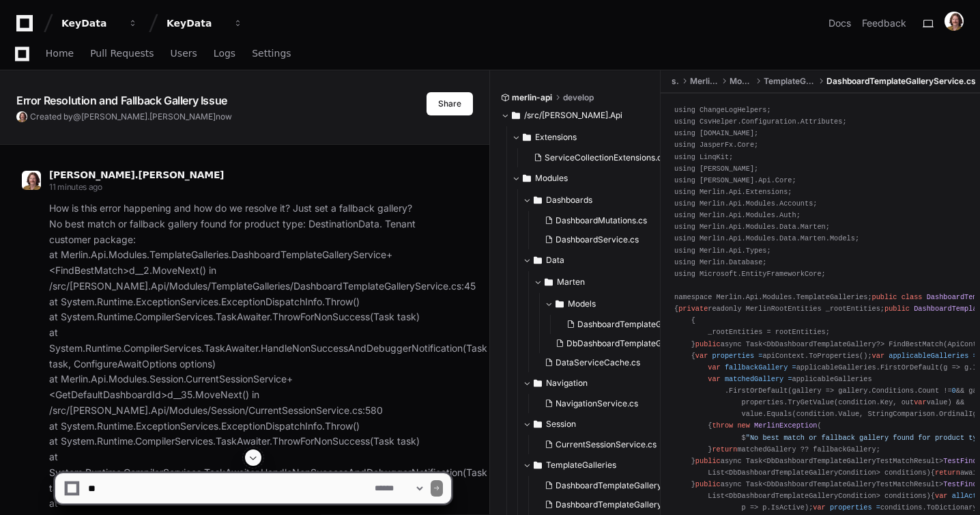 This screenshot has height=515, width=980. Describe the element at coordinates (607, 362) in the screenshot. I see `button: DataServiceCache.cs` at that location.